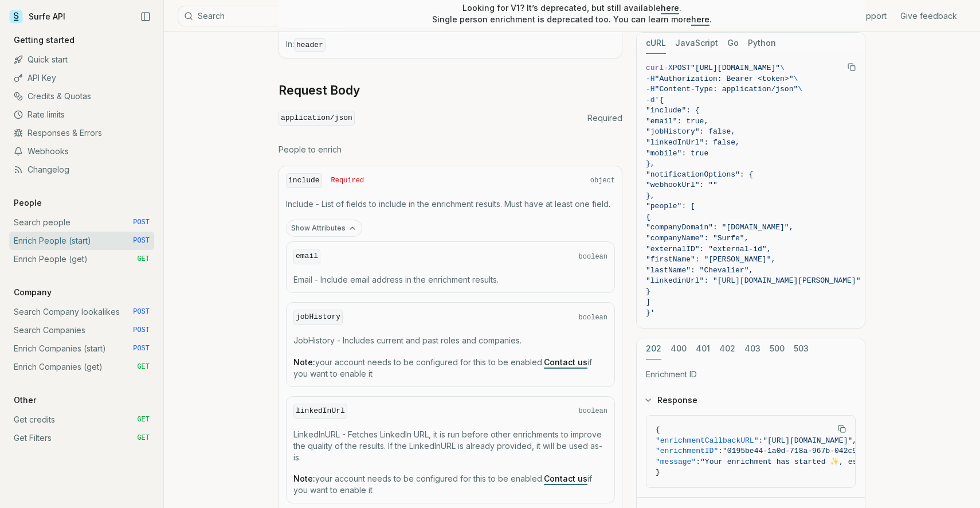 The height and width of the screenshot is (508, 980). Describe the element at coordinates (37, 17) in the screenshot. I see `a: Surfe API` at that location.